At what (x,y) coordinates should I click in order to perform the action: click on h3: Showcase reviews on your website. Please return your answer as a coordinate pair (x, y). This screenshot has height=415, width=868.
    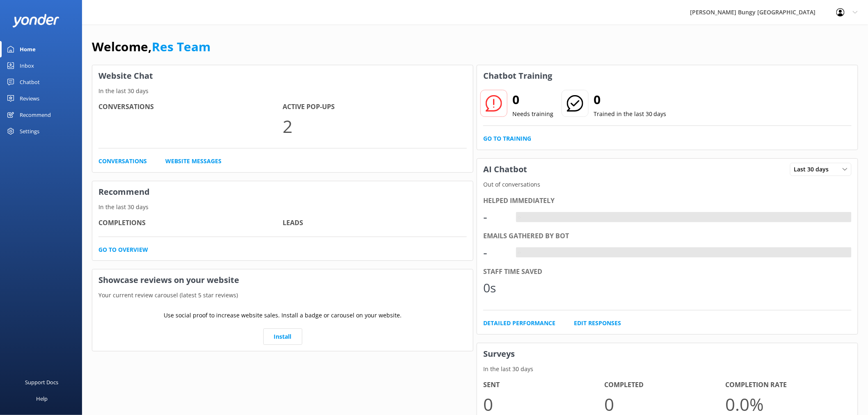
    Looking at the image, I should click on (283, 281).